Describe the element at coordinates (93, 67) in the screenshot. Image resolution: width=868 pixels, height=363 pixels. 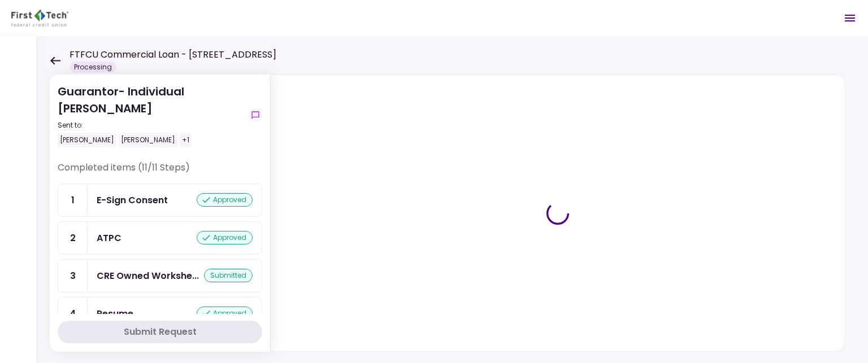
I see `div: Processing` at that location.